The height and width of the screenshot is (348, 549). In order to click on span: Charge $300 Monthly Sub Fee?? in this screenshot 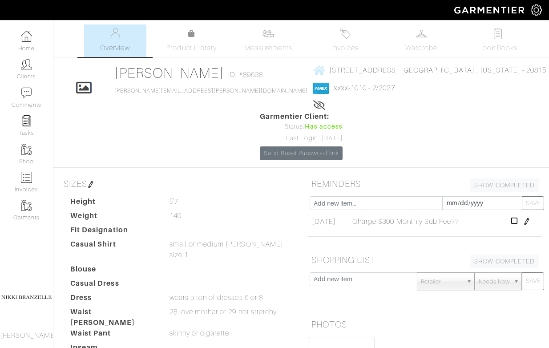, I will do `click(406, 222)`.